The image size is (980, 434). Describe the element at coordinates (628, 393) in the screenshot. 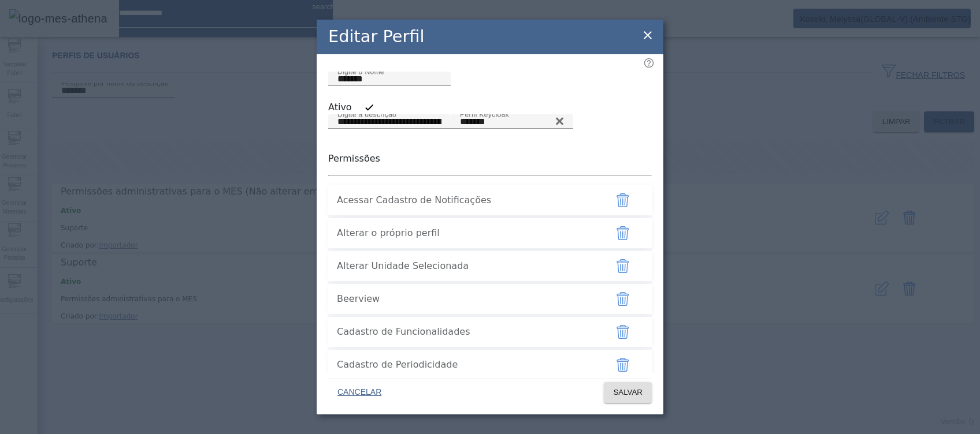

I see `span: SALVAR` at that location.